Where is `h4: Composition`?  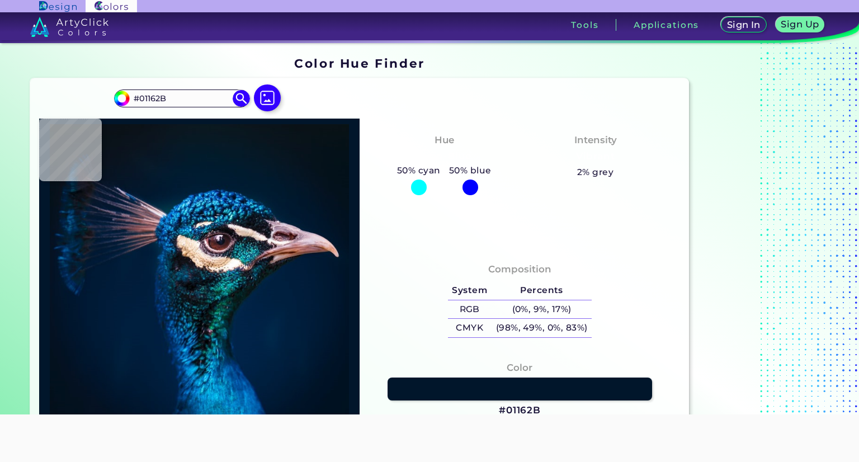 h4: Composition is located at coordinates (520, 269).